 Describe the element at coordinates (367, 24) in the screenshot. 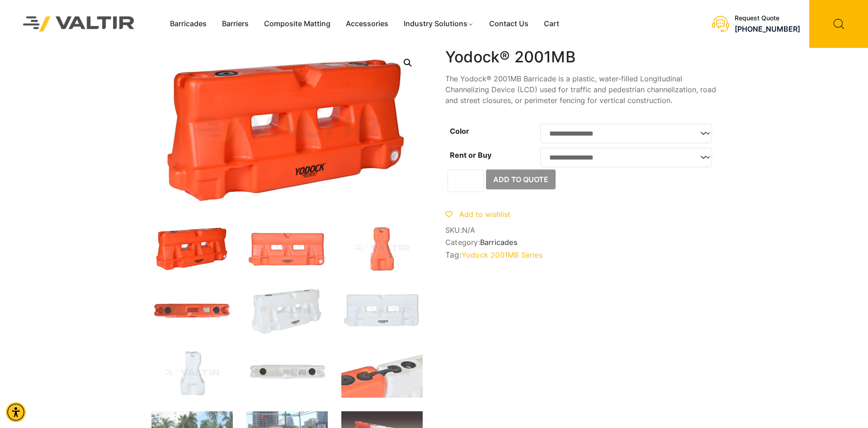

I see `a: Accessories` at that location.